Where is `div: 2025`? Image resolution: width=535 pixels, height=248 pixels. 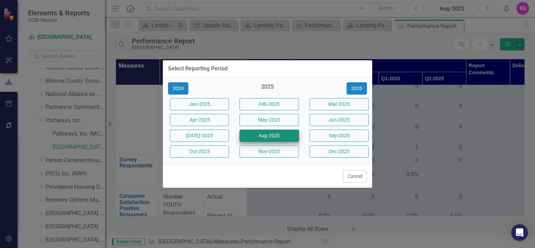
div: 2025 is located at coordinates (267, 89).